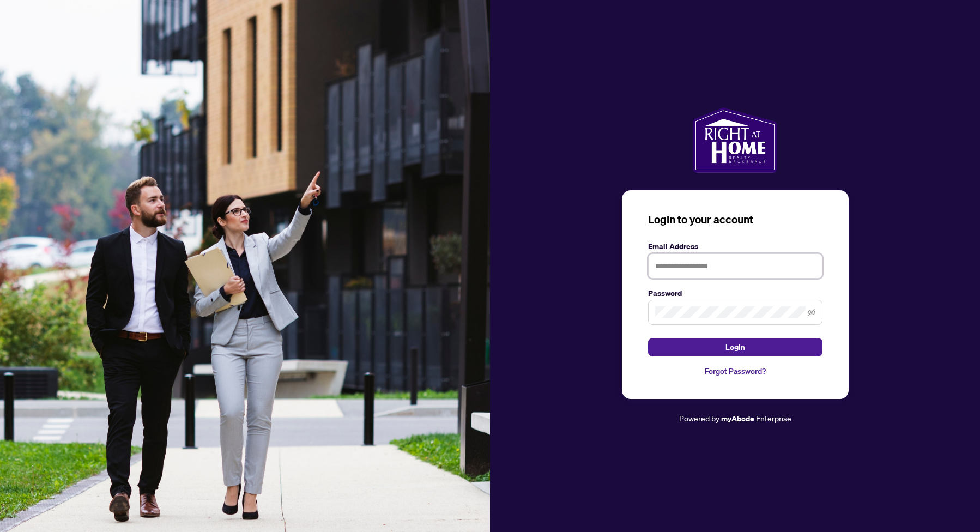  Describe the element at coordinates (737, 419) in the screenshot. I see `a: myAbode` at that location.